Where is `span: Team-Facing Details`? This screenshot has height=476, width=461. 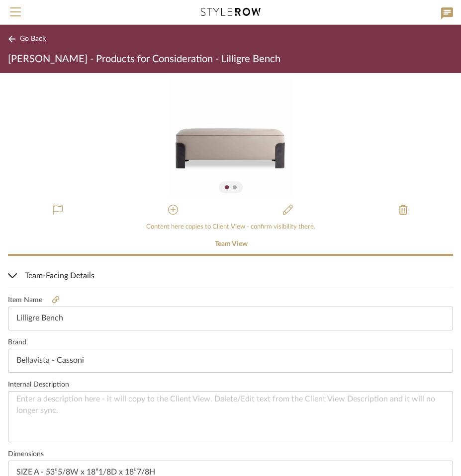 span: Team-Facing Details is located at coordinates (229, 276).